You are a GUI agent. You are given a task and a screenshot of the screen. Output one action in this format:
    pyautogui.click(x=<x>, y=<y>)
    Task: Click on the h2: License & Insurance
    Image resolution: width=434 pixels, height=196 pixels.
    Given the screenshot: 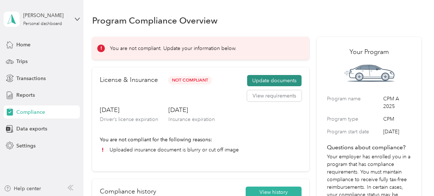 What is the action you would take?
    pyautogui.click(x=129, y=80)
    